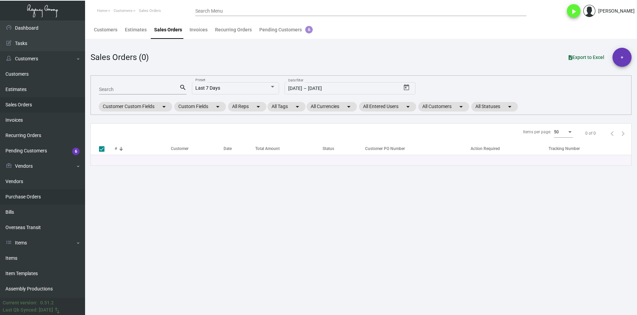 The width and height of the screenshot is (637, 315). Describe the element at coordinates (287, 107) in the screenshot. I see `mat-chip: All Tags` at that location.